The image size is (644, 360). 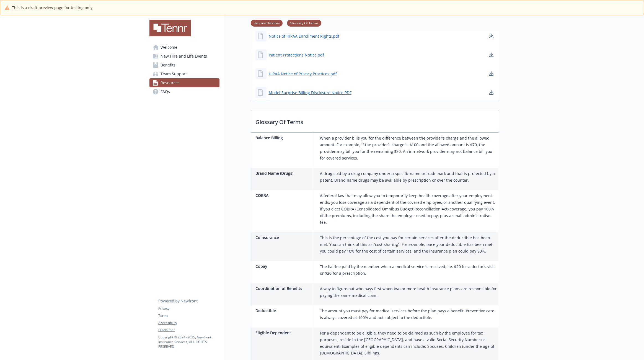 I want to click on p: For a dependent to be eligible, they need to be claimed as such by the employee for tax purposes,..., so click(x=408, y=343).